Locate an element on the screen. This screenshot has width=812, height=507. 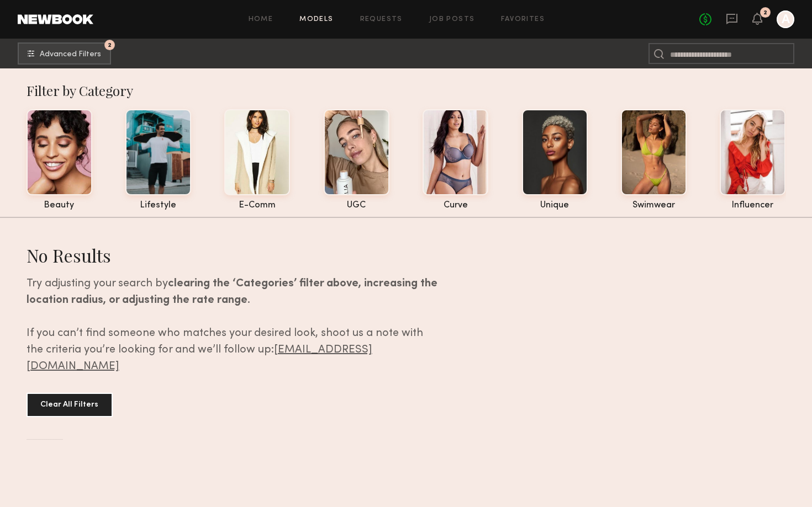
a: Requests is located at coordinates (381, 19).